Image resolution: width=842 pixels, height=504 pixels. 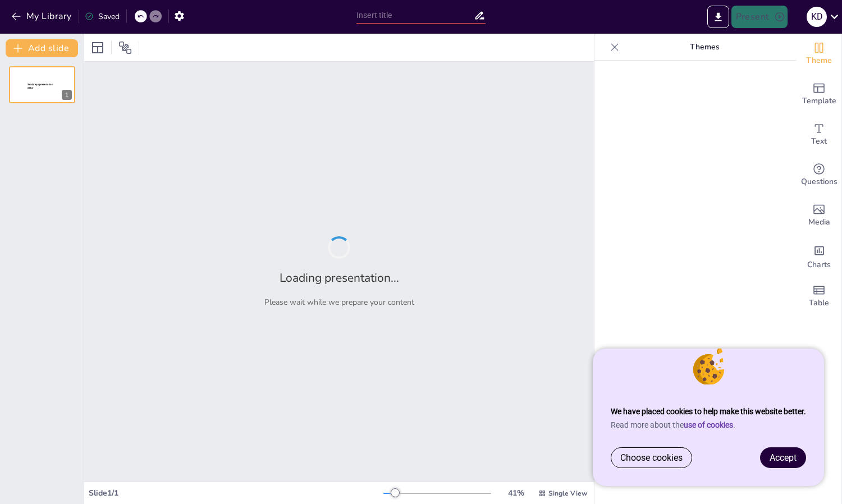 I want to click on span: Table, so click(x=819, y=303).